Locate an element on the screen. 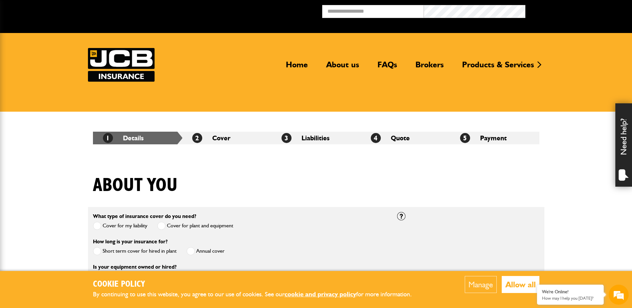 The height and width of the screenshot is (308, 632). label: How long is your insurance for? is located at coordinates (130, 241).